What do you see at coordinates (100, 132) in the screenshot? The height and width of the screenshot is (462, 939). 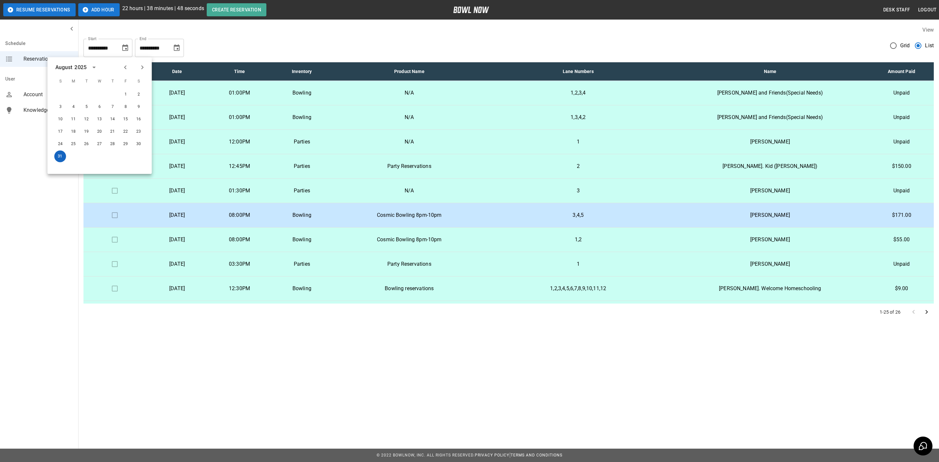 I see `button: Aug 20, 2025` at bounding box center [100, 132].